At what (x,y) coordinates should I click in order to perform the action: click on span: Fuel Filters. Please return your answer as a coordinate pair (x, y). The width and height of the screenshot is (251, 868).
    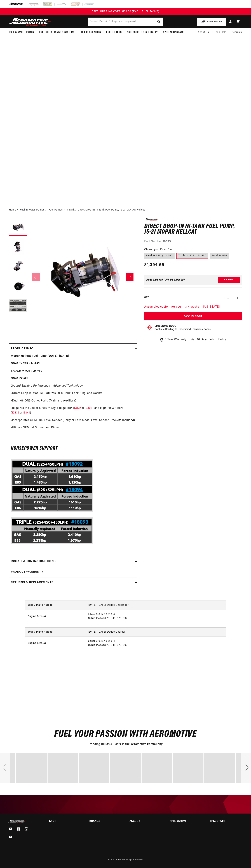
    Looking at the image, I should click on (114, 32).